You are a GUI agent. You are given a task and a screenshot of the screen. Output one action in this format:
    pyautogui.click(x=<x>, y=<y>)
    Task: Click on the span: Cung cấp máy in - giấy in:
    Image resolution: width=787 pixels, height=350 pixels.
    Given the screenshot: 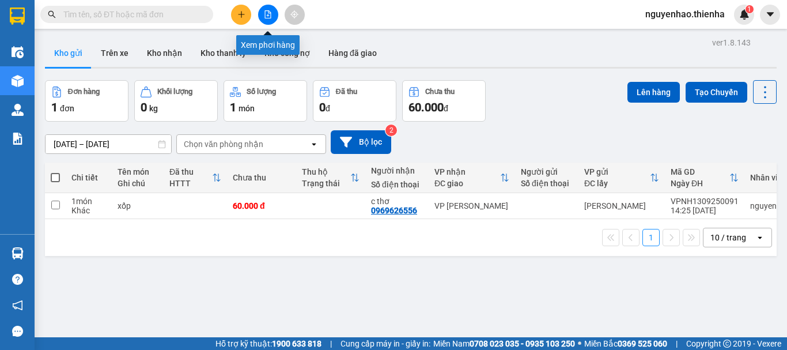 What is the action you would take?
    pyautogui.click(x=385, y=343)
    